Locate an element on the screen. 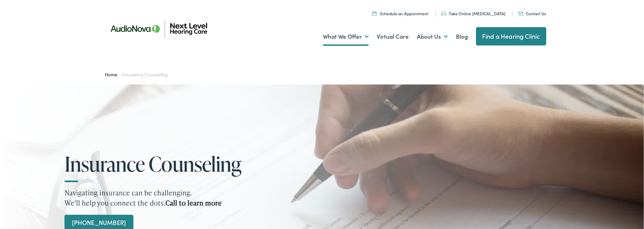  span: Insurance Counseling is located at coordinates (145, 75).